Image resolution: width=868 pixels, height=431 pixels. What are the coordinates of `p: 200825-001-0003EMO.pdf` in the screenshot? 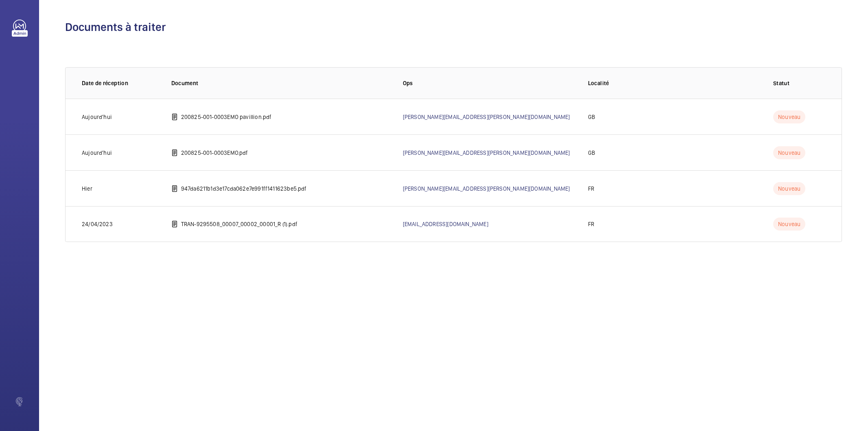 It's located at (214, 153).